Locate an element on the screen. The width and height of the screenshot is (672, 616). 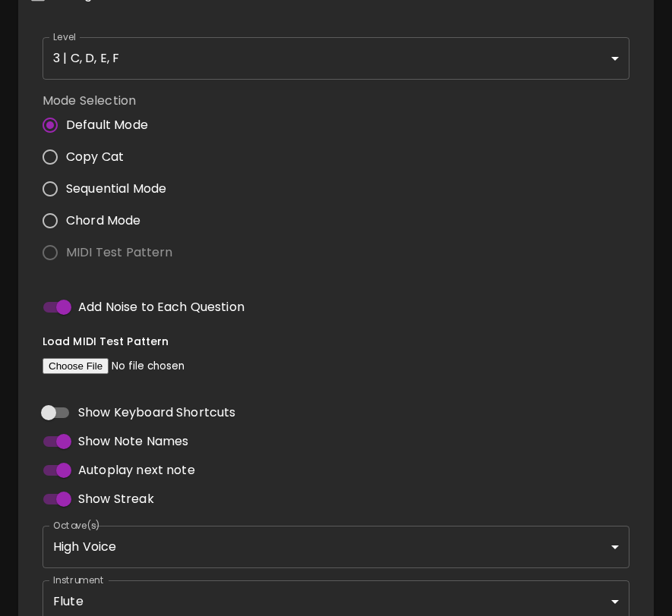
span: Show Streak is located at coordinates (116, 499).